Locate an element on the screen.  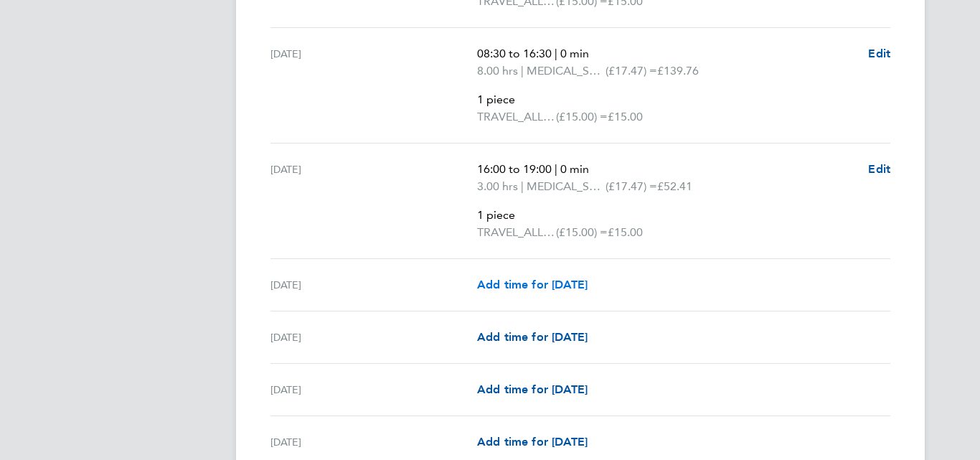
span: 08:30 to 16:30 is located at coordinates (514, 53).